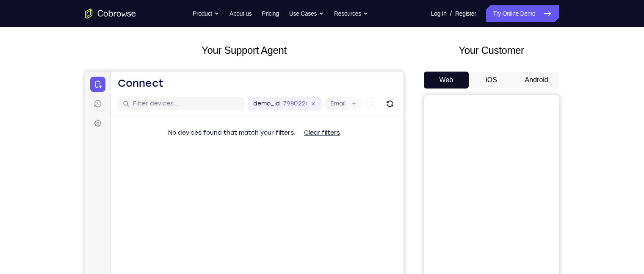 This screenshot has height=274, width=644. Describe the element at coordinates (236, 61) in the screenshot. I see `button: Clear filters` at that location.